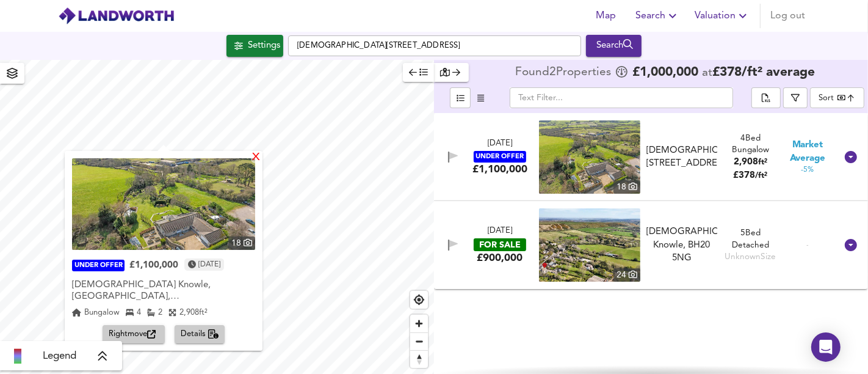 This screenshot has height=374, width=868. What do you see at coordinates (210, 265) in the screenshot?
I see `time: Monday, March 24, 2025 at 12:49:01 PM` at bounding box center [210, 265].